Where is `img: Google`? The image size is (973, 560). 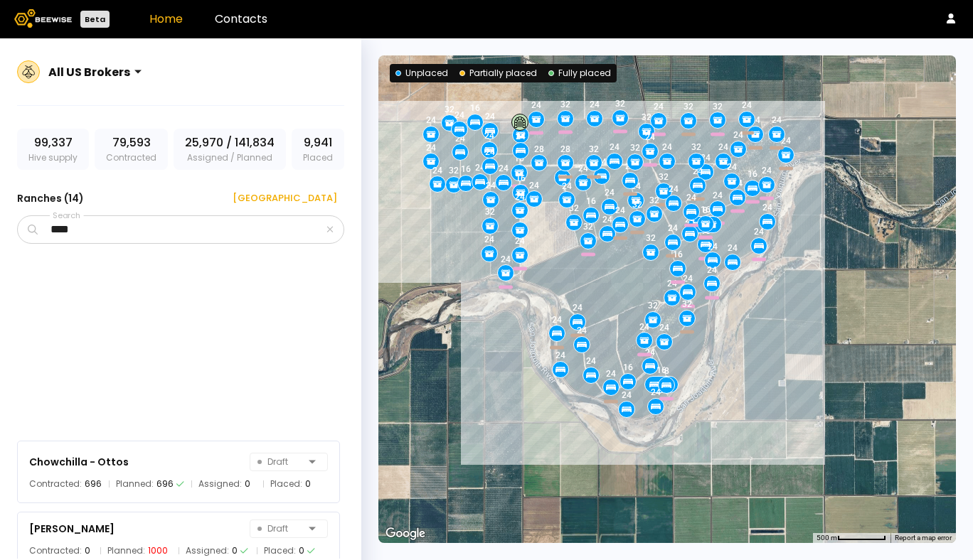
img: Google is located at coordinates (405, 533).